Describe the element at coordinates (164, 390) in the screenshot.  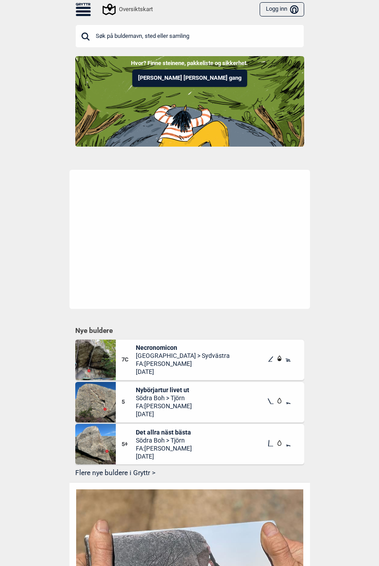
I see `span: Nybörjartur livet ut` at that location.